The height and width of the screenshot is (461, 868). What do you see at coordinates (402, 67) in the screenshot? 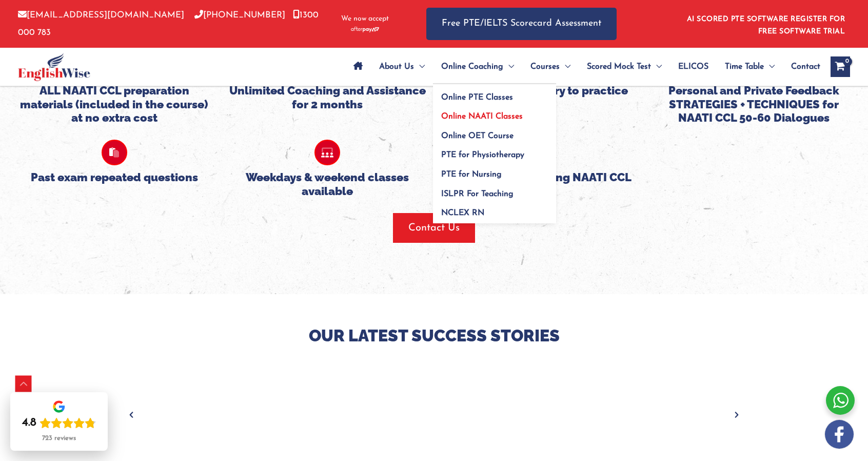
I see `a: About UsMenu Toggle` at bounding box center [402, 67].